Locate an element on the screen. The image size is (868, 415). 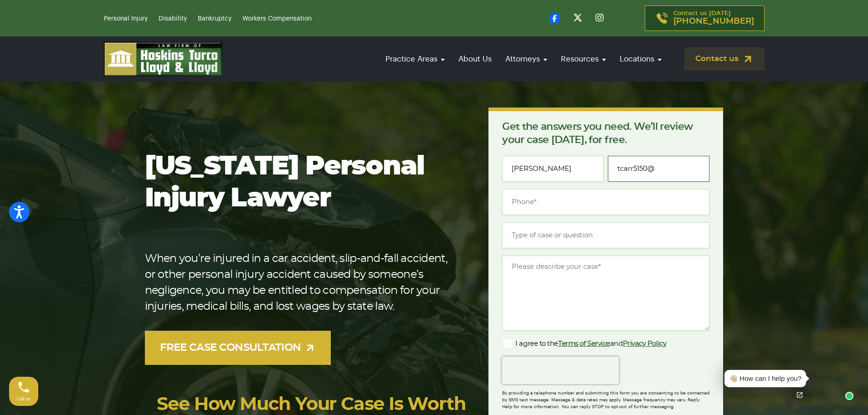
a: Locations is located at coordinates (640, 59).